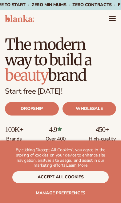 Image resolution: width=121 pixels, height=203 pixels. I want to click on a: DROPSHIP, so click(32, 108).